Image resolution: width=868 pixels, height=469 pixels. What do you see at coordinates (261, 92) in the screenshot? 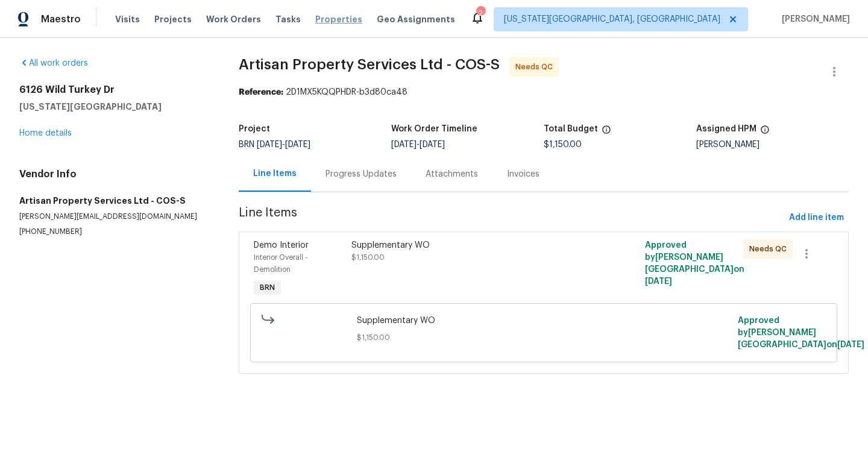
I see `b: Reference:` at bounding box center [261, 92].